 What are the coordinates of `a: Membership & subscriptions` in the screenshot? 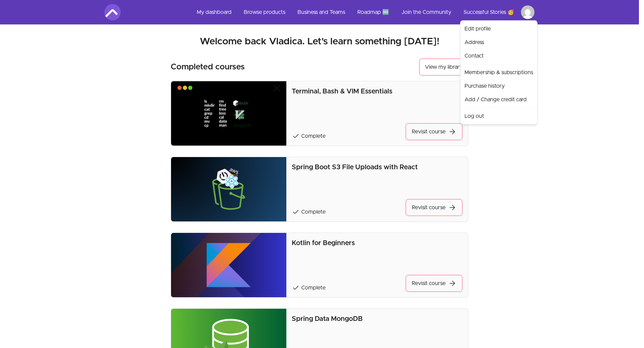 It's located at (499, 72).